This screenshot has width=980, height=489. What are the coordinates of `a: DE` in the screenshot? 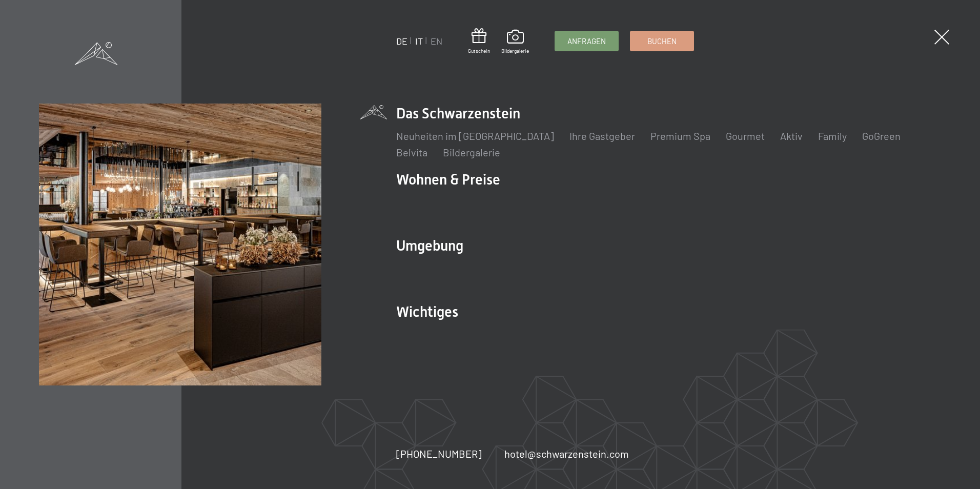 It's located at (402, 41).